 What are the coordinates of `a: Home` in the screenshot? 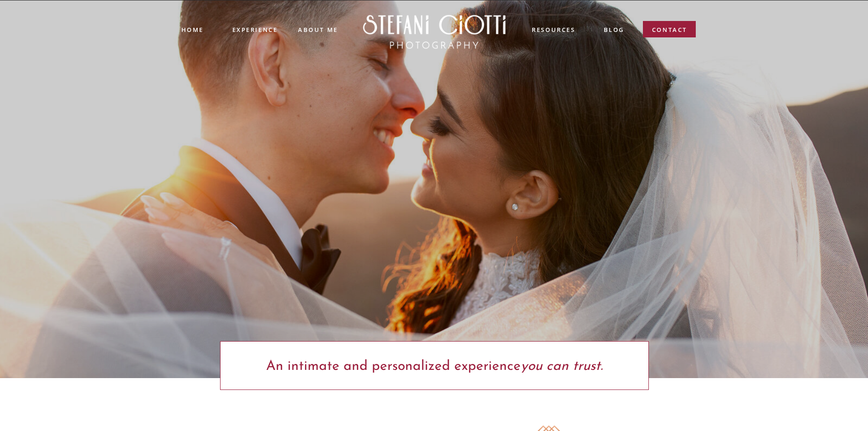 It's located at (192, 29).